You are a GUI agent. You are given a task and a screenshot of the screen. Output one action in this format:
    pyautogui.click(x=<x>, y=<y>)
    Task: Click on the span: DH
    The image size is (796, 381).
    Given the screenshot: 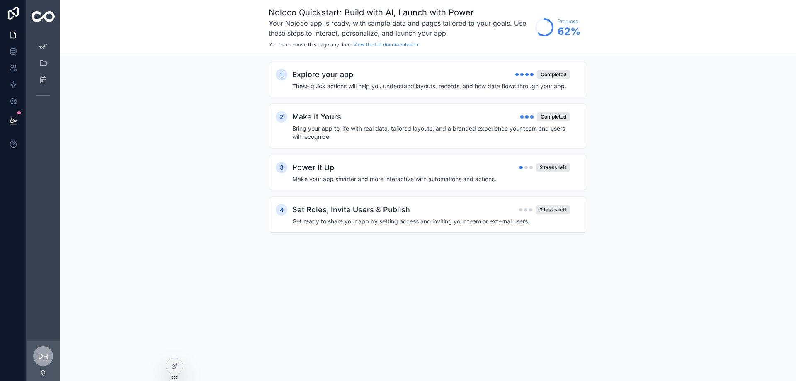 What is the action you would take?
    pyautogui.click(x=43, y=356)
    